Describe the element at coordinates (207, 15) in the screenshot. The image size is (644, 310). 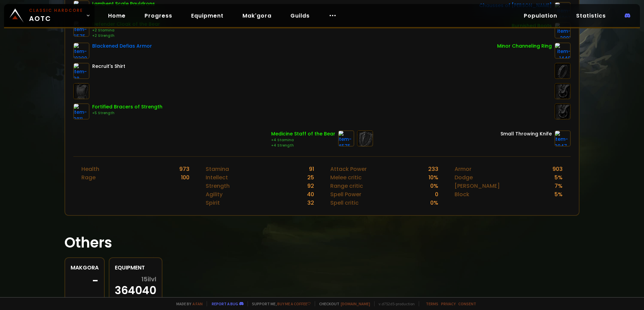
I see `a: Equipment` at that location.